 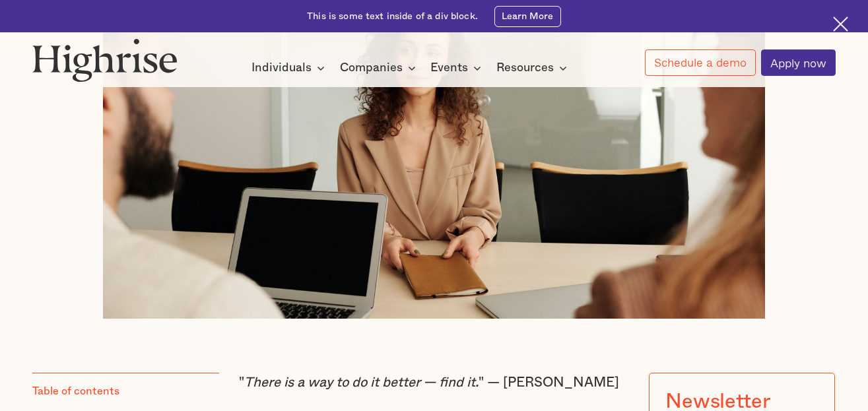 I want to click on div: Table of contents, so click(x=76, y=392).